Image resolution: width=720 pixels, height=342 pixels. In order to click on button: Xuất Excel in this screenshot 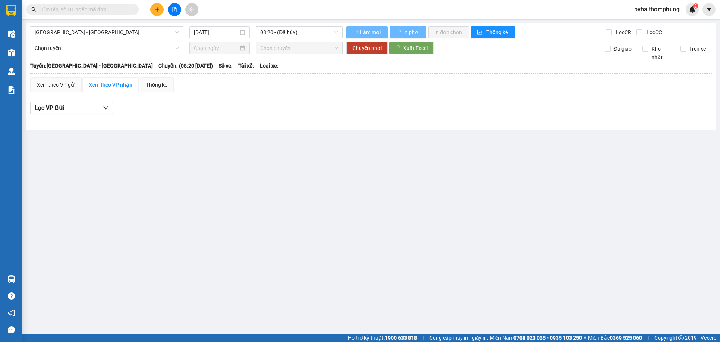, I will do `click(411, 48)`.